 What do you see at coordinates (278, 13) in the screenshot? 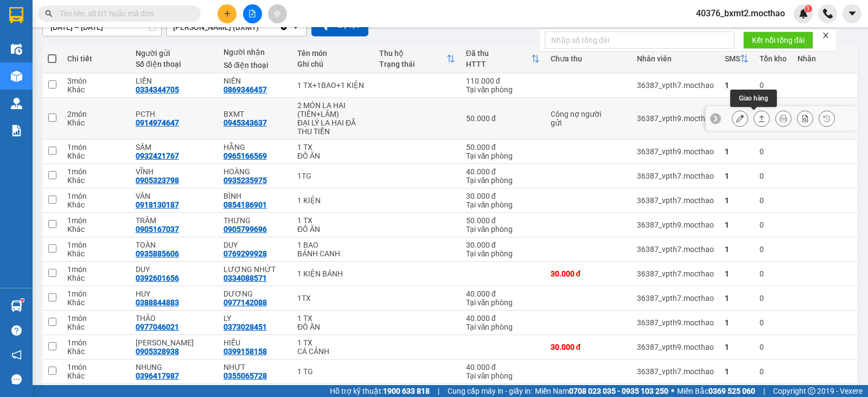
I see `span: aim` at bounding box center [278, 13].